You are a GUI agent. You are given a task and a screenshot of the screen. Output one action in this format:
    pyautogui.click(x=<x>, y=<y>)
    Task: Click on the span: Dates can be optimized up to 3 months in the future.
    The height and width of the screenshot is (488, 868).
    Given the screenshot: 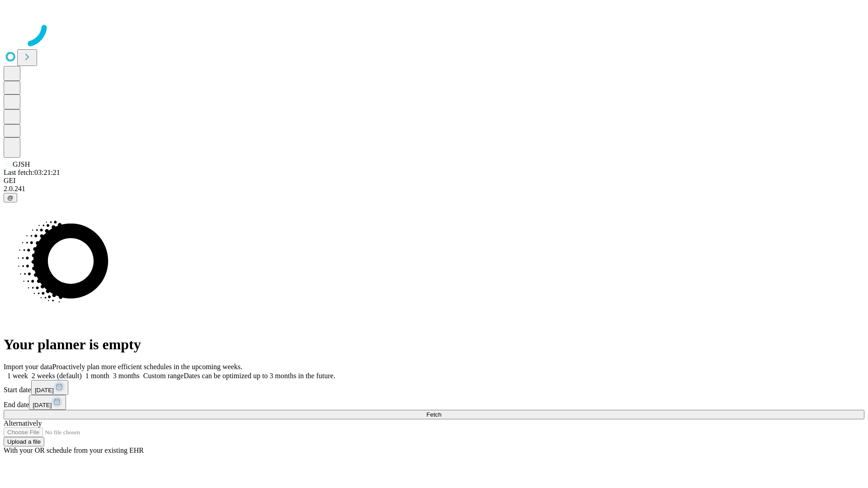 What is the action you would take?
    pyautogui.click(x=259, y=375)
    